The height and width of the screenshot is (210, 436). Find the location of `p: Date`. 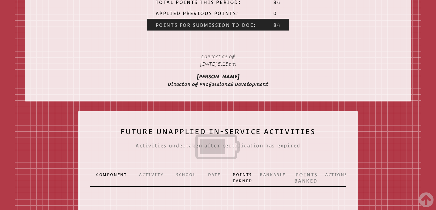

p: Date is located at coordinates (214, 174).